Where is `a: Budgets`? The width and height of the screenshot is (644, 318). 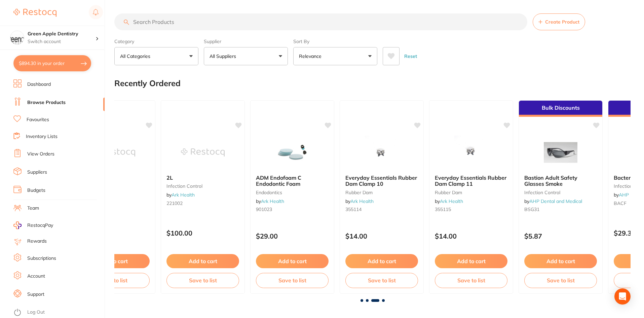 a: Budgets is located at coordinates (36, 191).